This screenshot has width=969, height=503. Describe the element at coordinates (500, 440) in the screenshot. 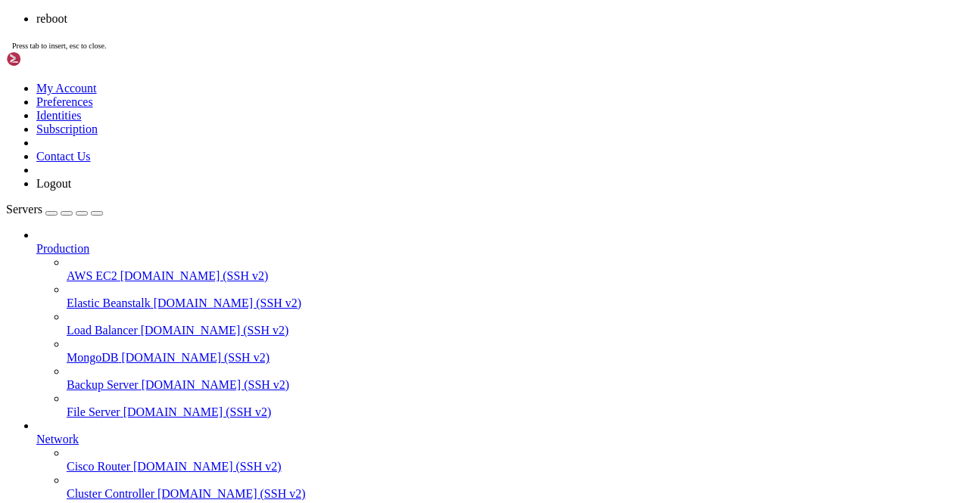

I see `a: Network` at that location.